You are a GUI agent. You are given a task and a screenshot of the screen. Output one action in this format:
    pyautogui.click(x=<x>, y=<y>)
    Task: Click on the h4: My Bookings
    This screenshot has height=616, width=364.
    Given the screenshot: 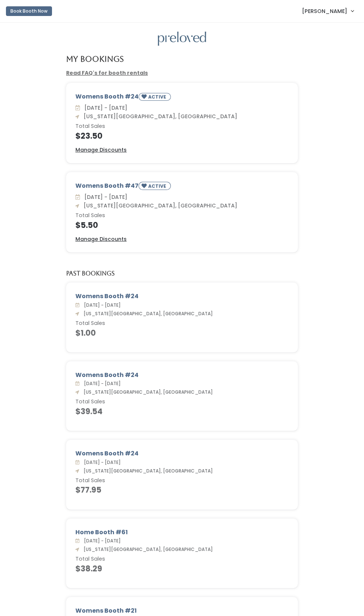 What is the action you would take?
    pyautogui.click(x=95, y=59)
    